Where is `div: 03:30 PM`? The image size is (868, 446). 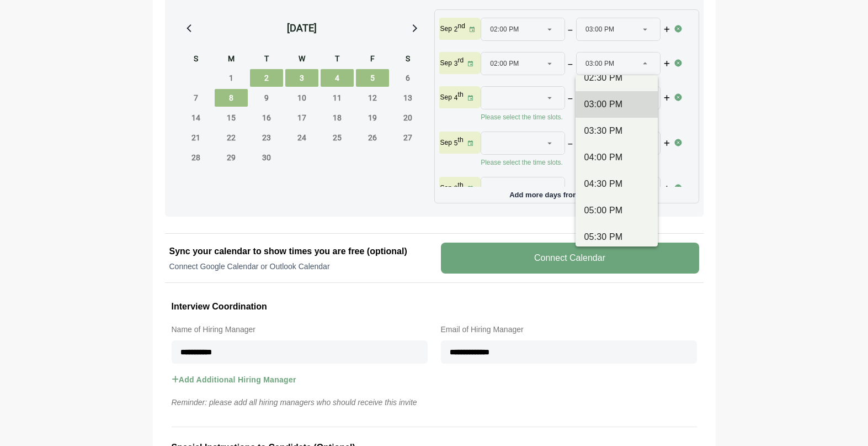 div: 03:30 PM is located at coordinates (616, 131).